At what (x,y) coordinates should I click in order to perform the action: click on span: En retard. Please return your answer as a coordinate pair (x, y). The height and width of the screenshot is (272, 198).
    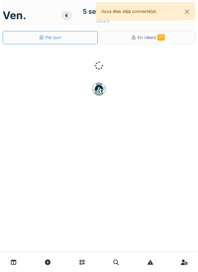
    Looking at the image, I should click on (151, 37).